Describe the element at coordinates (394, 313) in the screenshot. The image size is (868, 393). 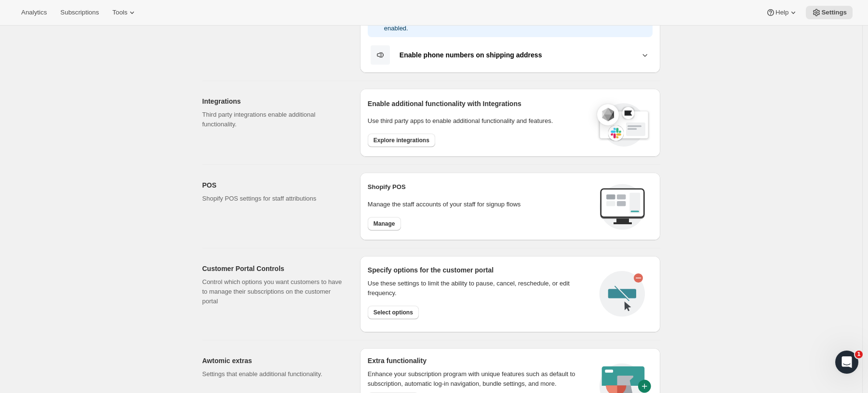
I see `span: Select options` at that location.